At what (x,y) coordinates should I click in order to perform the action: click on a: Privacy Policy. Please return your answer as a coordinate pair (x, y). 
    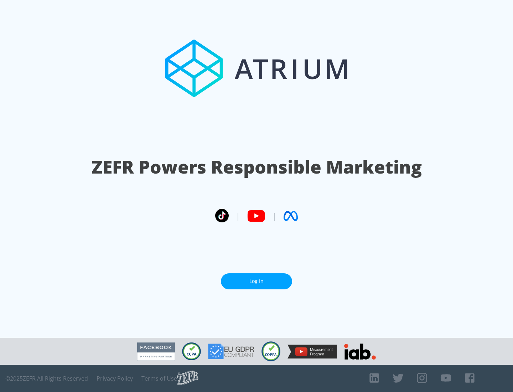
    Looking at the image, I should click on (115, 378).